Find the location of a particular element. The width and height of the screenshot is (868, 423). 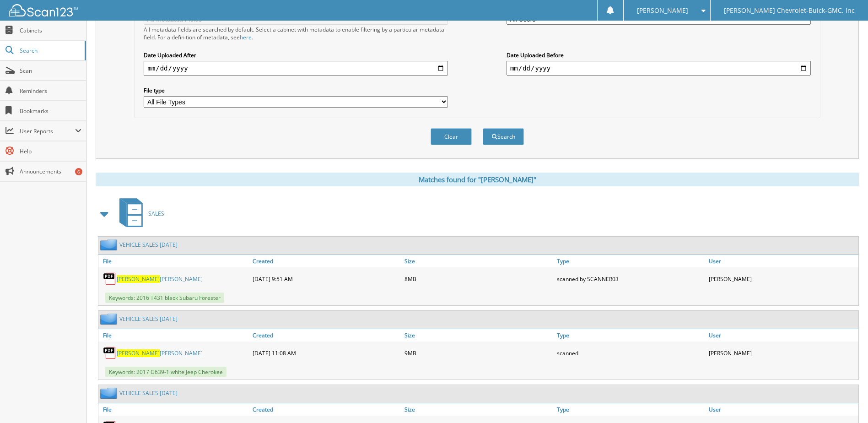

input: end is located at coordinates (658, 68).